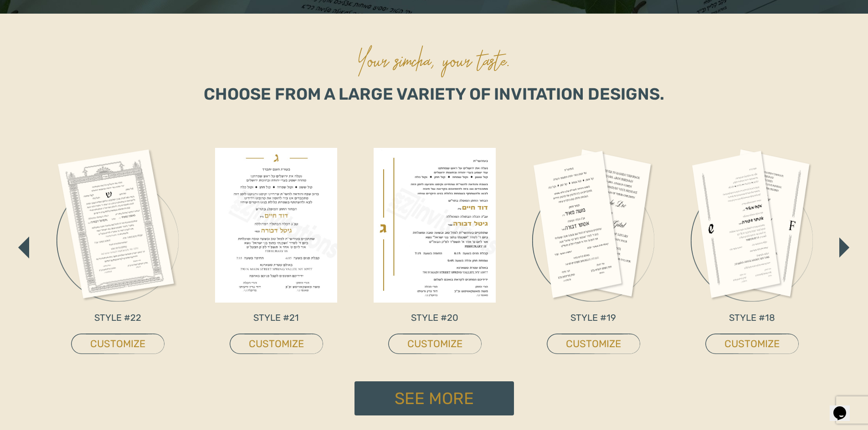  I want to click on p: STYLE #21, so click(276, 317).